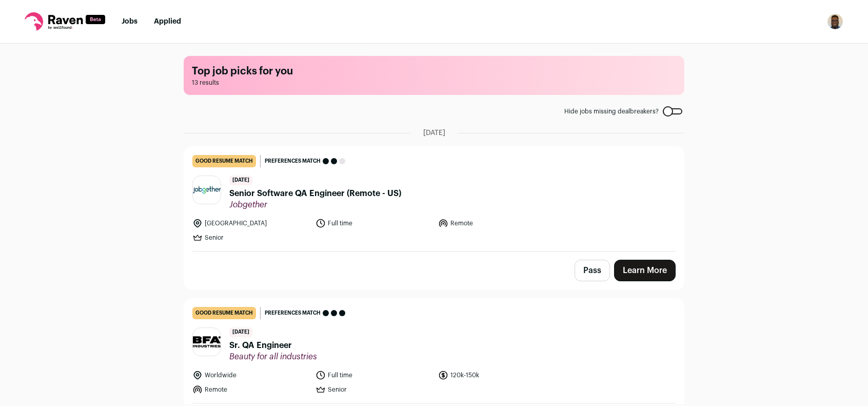  What do you see at coordinates (497, 375) in the screenshot?
I see `li: 120k-150k` at bounding box center [497, 375].